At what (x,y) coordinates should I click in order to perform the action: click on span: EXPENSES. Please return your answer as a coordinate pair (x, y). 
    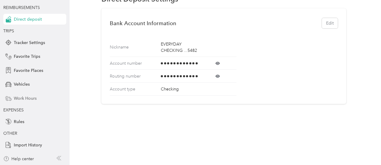
    Looking at the image, I should click on (14, 110).